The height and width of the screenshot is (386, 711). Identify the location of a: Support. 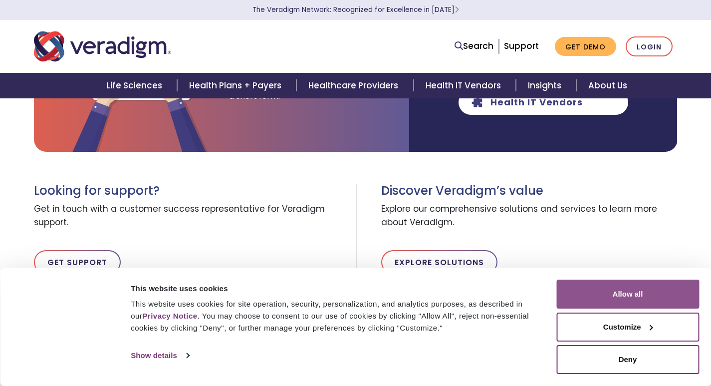
(521, 46).